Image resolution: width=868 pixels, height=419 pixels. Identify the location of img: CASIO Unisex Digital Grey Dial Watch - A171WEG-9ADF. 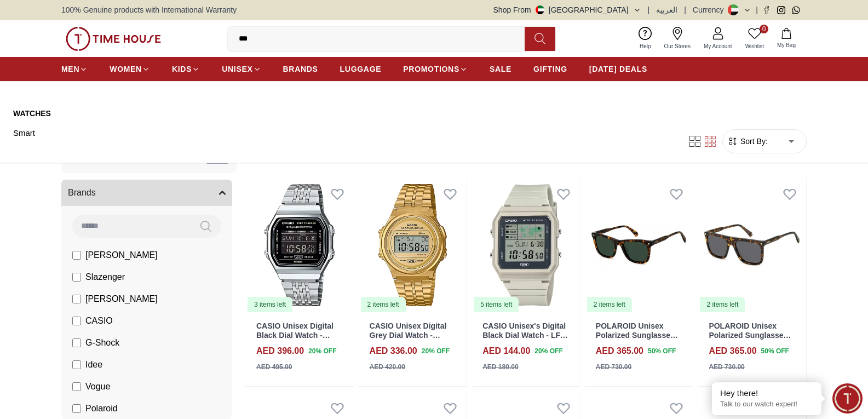
(413, 245).